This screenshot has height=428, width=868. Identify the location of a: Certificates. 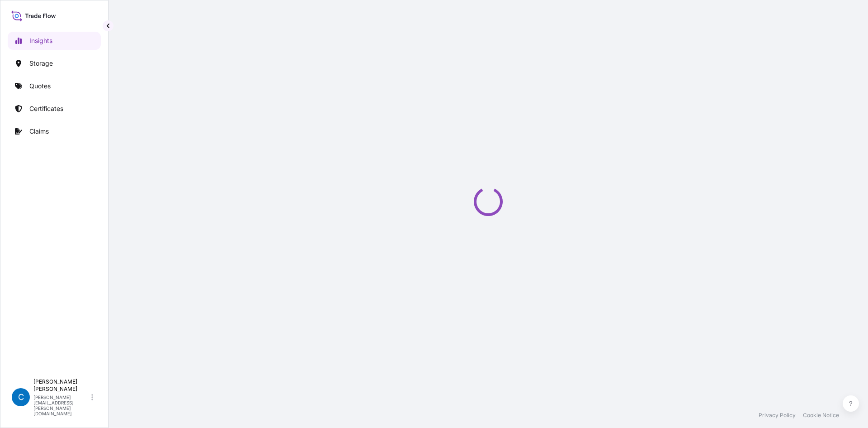
(54, 108).